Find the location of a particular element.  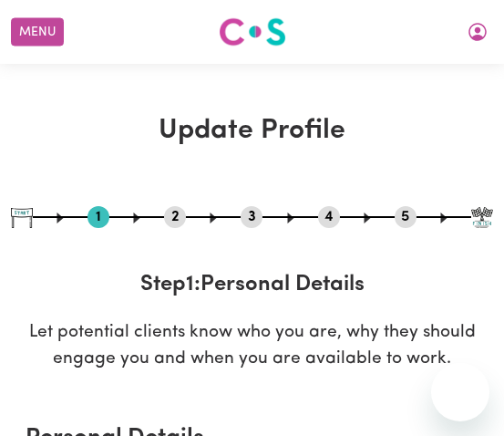

a: Careseekers logo is located at coordinates (252, 32).